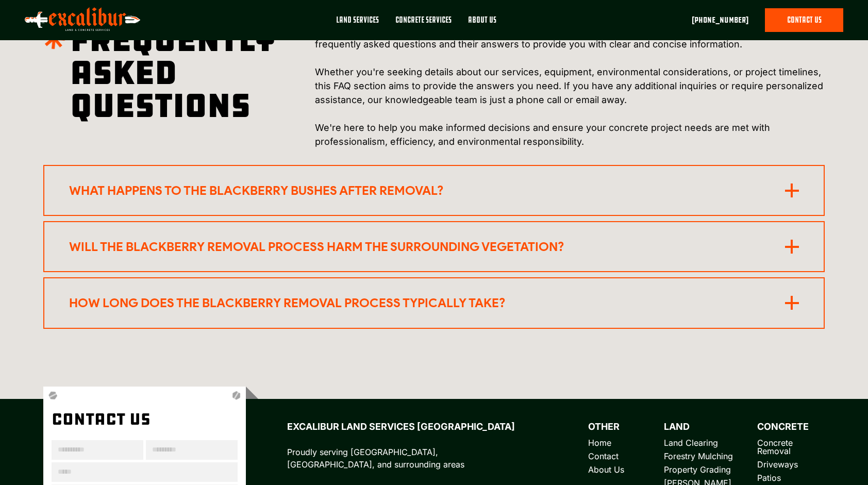 This screenshot has height=485, width=868. I want to click on div: Land, so click(706, 427).